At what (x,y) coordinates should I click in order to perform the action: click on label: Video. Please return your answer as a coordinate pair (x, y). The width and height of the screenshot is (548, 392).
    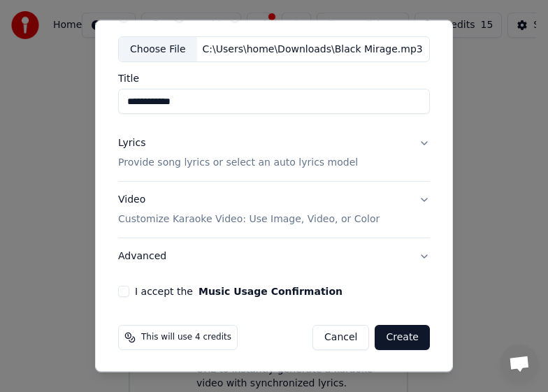
    Looking at the image, I should click on (205, 16).